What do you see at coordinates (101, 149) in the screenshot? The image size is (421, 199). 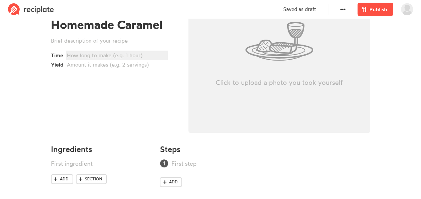 I see `h4: Ingredients` at bounding box center [101, 149].